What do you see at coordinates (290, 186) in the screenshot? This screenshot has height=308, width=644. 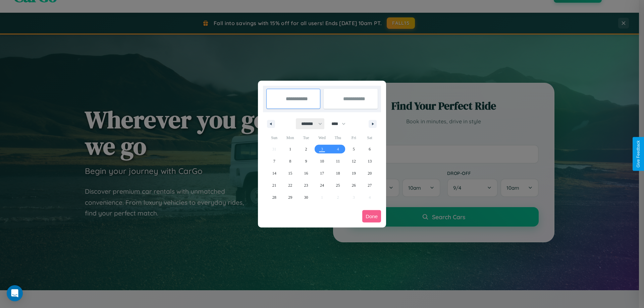 I see `button: 22` at bounding box center [290, 186].